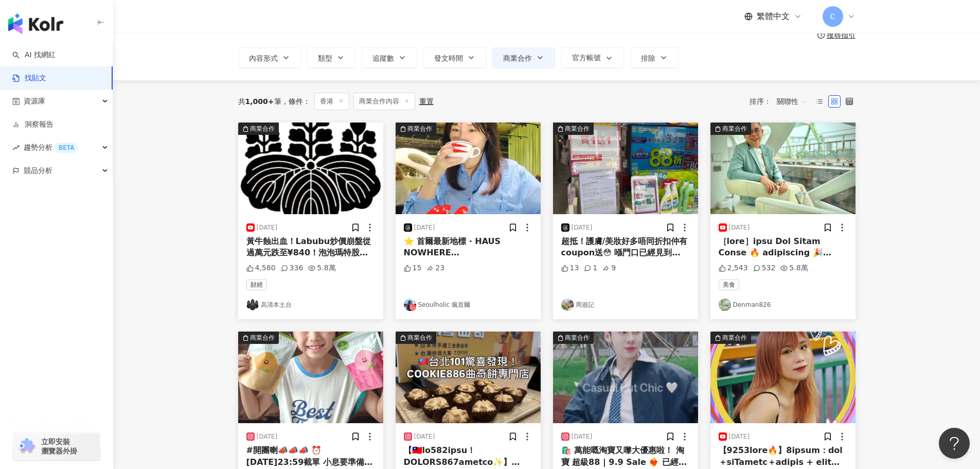 This screenshot has width=980, height=469. I want to click on div: 13, so click(570, 268).